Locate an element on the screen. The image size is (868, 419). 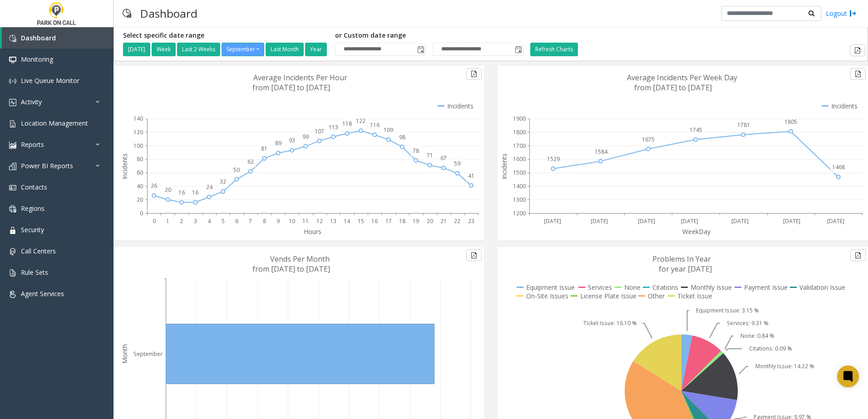
text: 1529 is located at coordinates (553, 159).